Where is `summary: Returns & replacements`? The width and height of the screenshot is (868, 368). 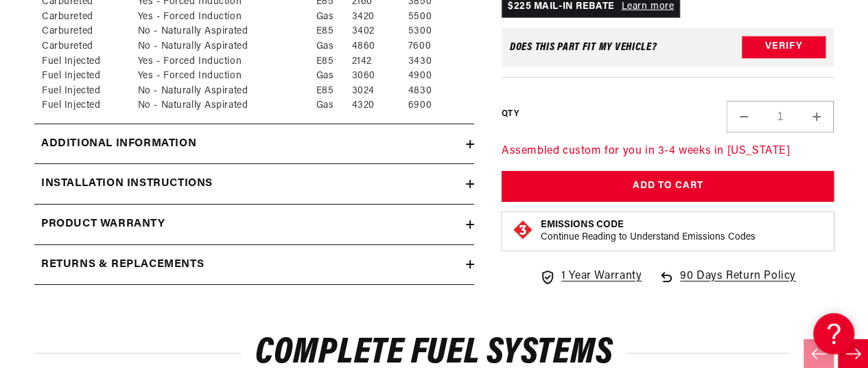
summary: Returns & replacements is located at coordinates (254, 265).